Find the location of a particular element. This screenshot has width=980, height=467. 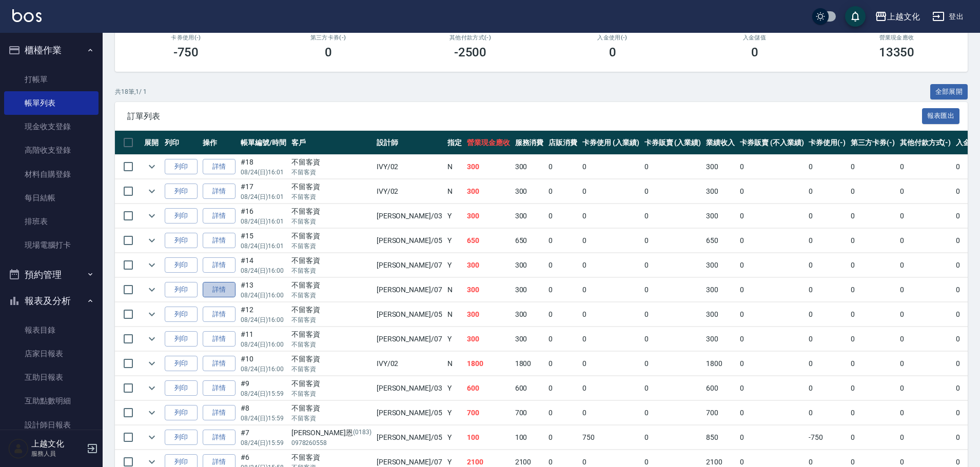

button: 上越文化 is located at coordinates (897, 16).